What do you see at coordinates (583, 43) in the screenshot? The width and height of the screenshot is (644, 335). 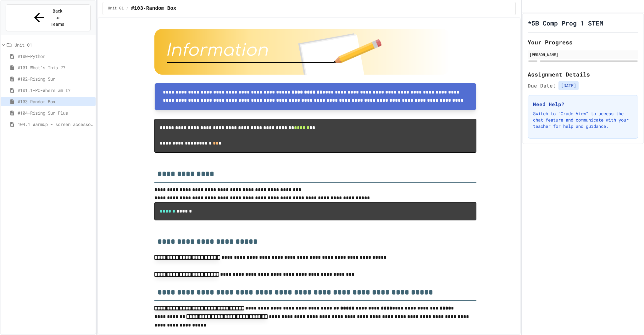 I see `h2: Your Progress` at bounding box center [583, 43].